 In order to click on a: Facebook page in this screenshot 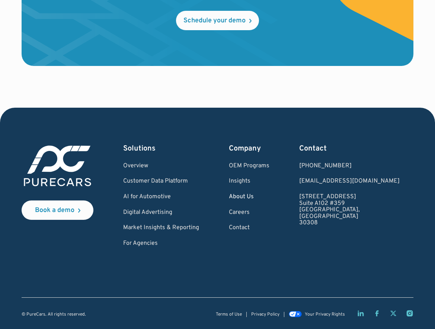, I will do `click(377, 313)`.